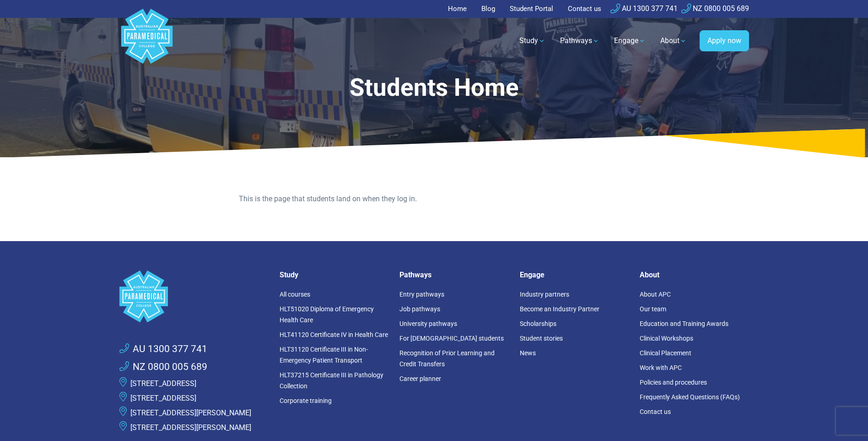 This screenshot has width=868, height=441. I want to click on a: Entry pathways, so click(422, 294).